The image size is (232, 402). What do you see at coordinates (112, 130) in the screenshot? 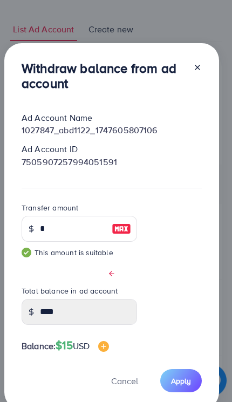
I see `div: 1027847_abd1122_1747605807106` at bounding box center [112, 130].